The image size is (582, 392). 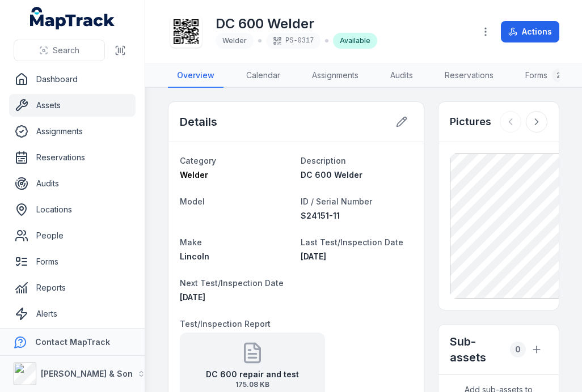 What do you see at coordinates (194, 256) in the screenshot?
I see `span: Lincoln` at bounding box center [194, 256].